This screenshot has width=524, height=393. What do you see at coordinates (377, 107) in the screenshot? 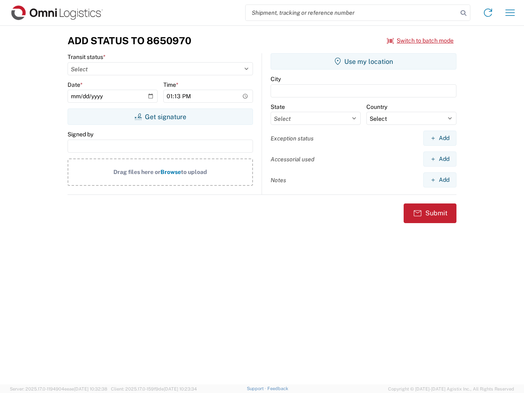
I see `label: Country` at bounding box center [377, 107].